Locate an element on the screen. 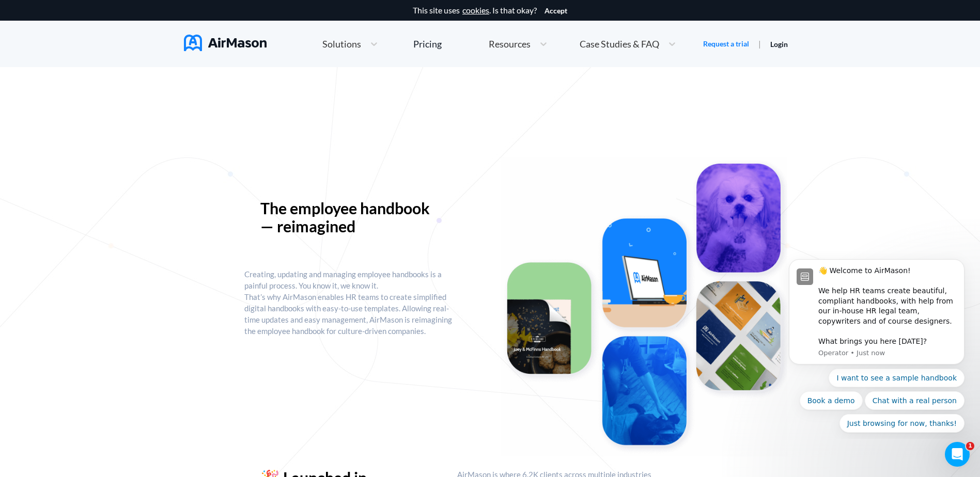 The image size is (980, 477). div: 👋 Welcome to AirMason! We help HR teams create beautiful, compliant handbooks, with help from our... is located at coordinates (115, 56).